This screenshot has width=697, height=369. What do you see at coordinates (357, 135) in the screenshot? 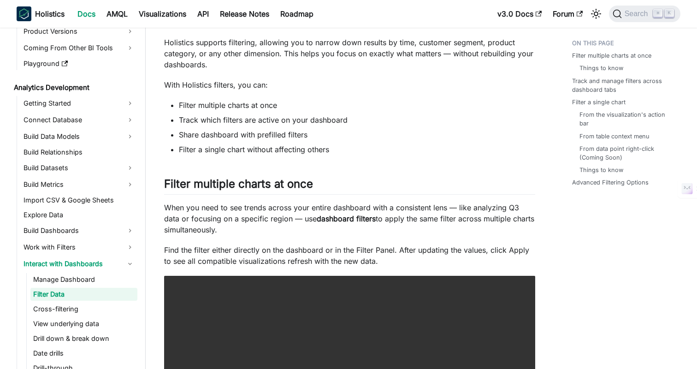
I see `li: Share dashboard with prefilled filters` at bounding box center [357, 135].